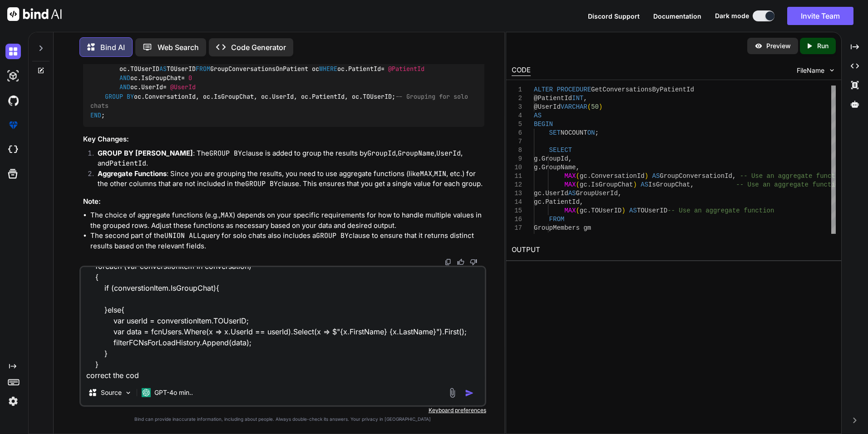  I want to click on span: JOIN, so click(558, 236).